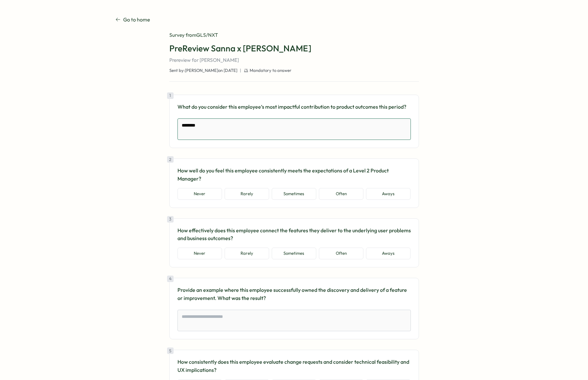 The image size is (588, 380). What do you see at coordinates (294, 107) in the screenshot?
I see `p: What do you consider this employee’s most impactful contribution to product outcomes this period?` at bounding box center [294, 107].